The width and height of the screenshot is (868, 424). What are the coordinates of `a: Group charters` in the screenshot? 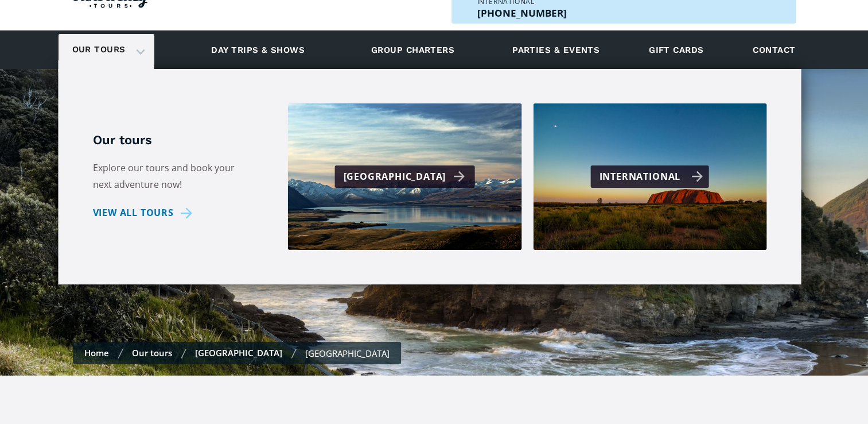 It's located at (413, 49).